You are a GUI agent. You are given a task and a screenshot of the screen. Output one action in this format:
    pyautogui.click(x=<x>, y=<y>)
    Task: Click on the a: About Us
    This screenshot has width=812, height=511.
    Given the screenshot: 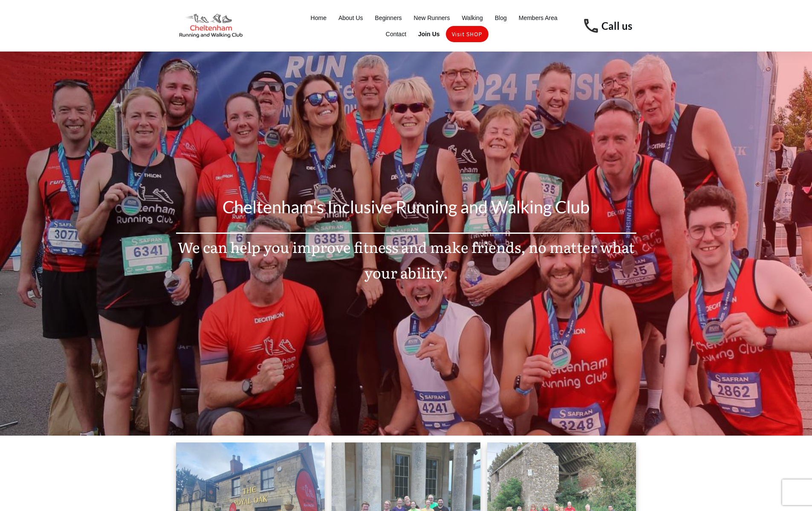 What is the action you would take?
    pyautogui.click(x=351, y=18)
    